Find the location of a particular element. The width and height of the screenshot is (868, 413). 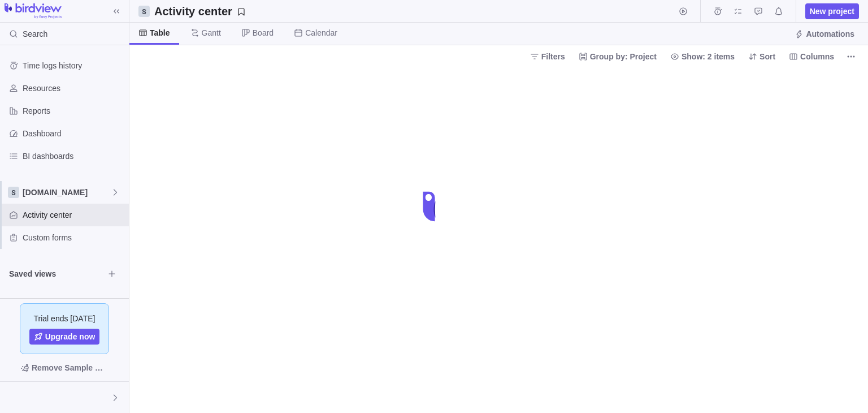

span: Calendar is located at coordinates (321, 33).